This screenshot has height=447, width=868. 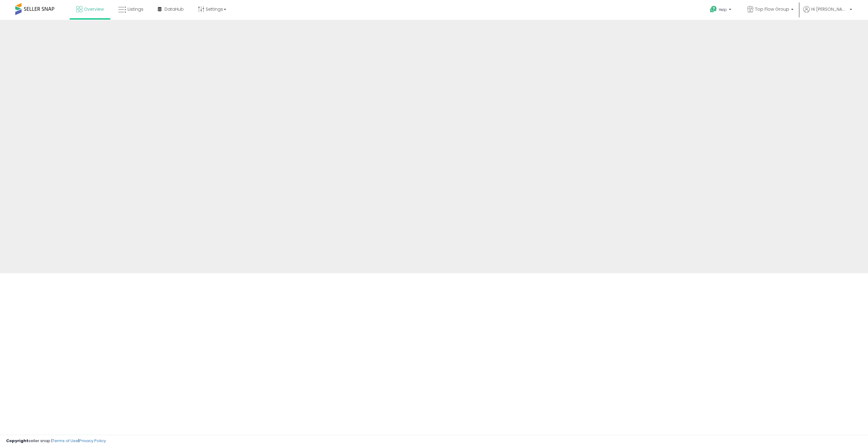 I want to click on span: Listings, so click(x=135, y=9).